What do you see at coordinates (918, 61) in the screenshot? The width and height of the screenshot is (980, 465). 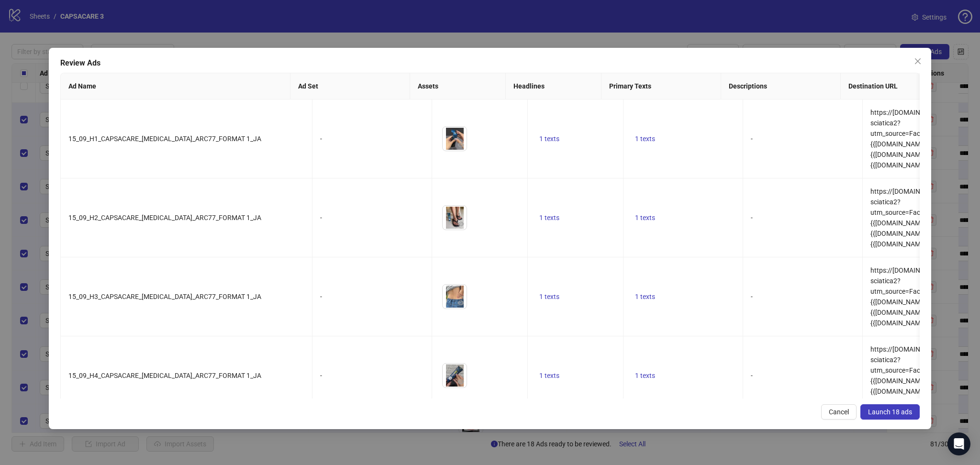 I see `button: Close` at bounding box center [918, 61].